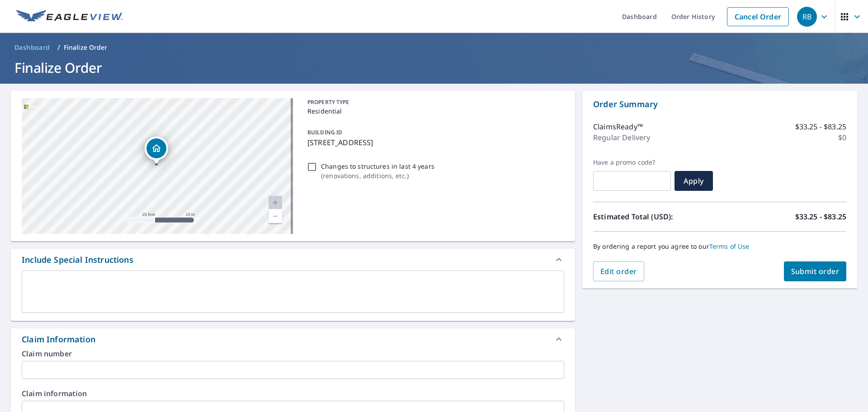 The width and height of the screenshot is (868, 412). Describe the element at coordinates (293, 353) in the screenshot. I see `label: Claim number` at that location.